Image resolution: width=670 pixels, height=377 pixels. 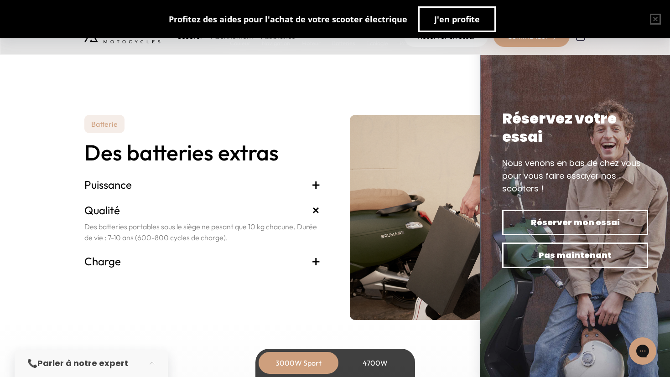 What do you see at coordinates (104, 124) in the screenshot?
I see `p: Batterie` at bounding box center [104, 124].